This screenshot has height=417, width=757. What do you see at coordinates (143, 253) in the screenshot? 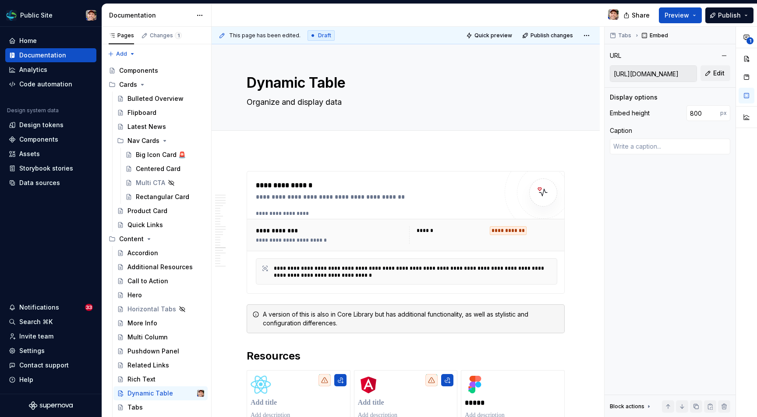
I see `div: Accordion` at bounding box center [143, 253].